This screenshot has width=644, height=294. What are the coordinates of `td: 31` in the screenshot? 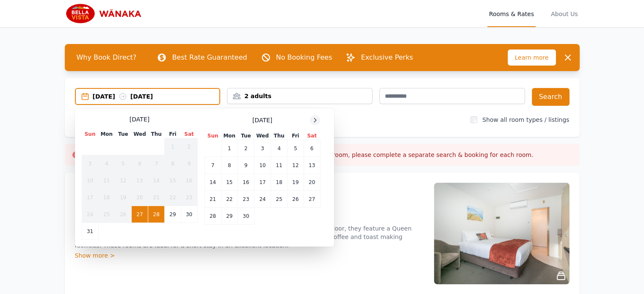 It's located at (89, 232).